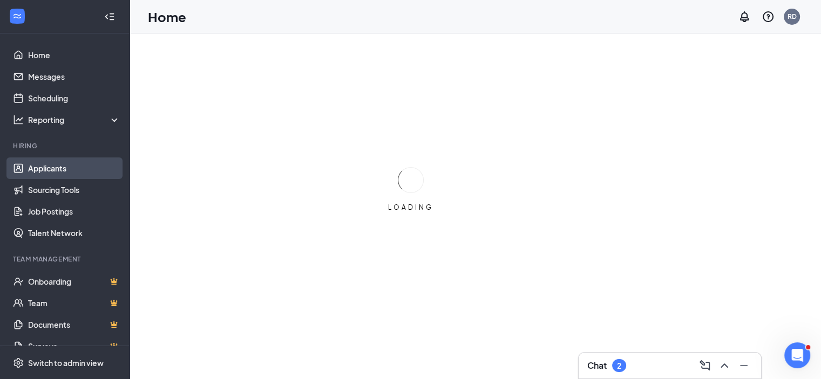  I want to click on h3: Chat, so click(597, 366).